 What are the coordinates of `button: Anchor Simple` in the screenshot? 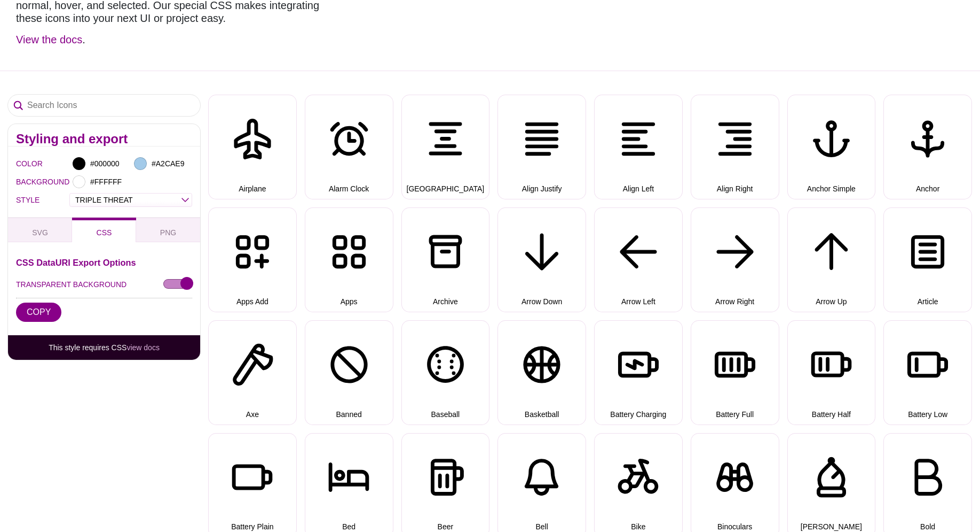 It's located at (832, 147).